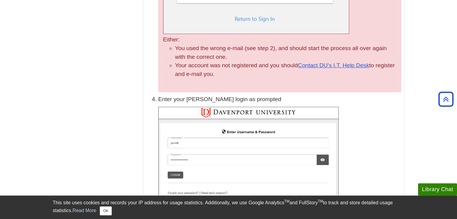 The width and height of the screenshot is (457, 219). Describe the element at coordinates (105, 211) in the screenshot. I see `button: Close` at that location.